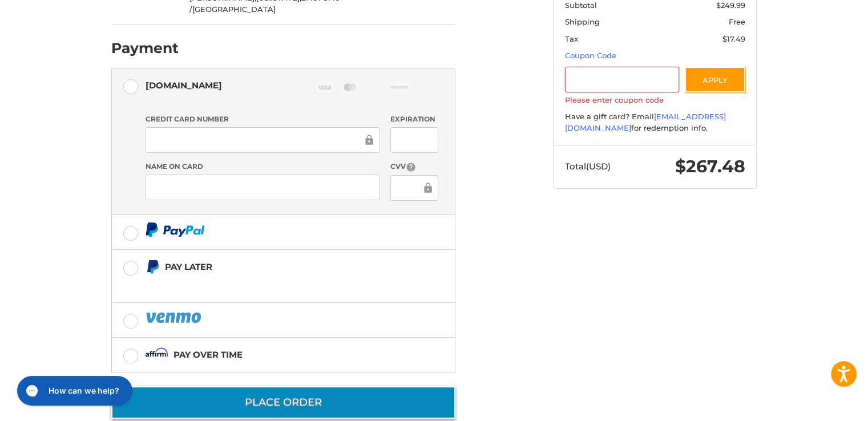 The width and height of the screenshot is (868, 421). I want to click on span: Shipping, so click(582, 21).